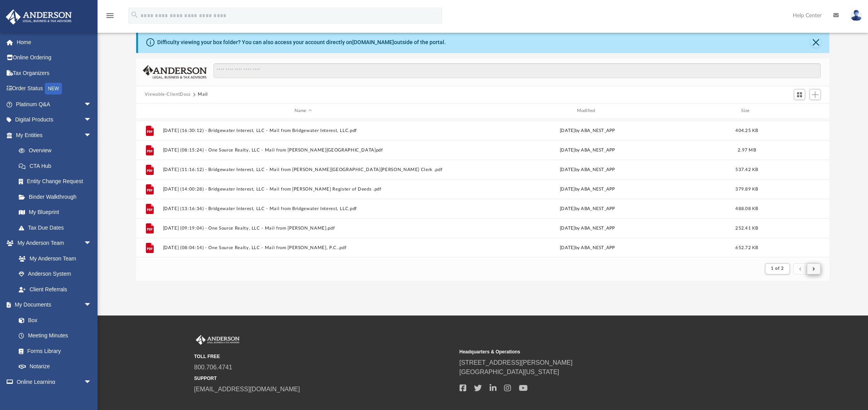 This screenshot has height=410, width=868. I want to click on div: Name, so click(303, 111).